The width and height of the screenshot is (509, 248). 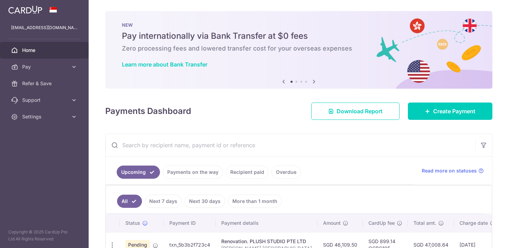 What do you see at coordinates (25, 10) in the screenshot?
I see `img: CardUp` at bounding box center [25, 10].